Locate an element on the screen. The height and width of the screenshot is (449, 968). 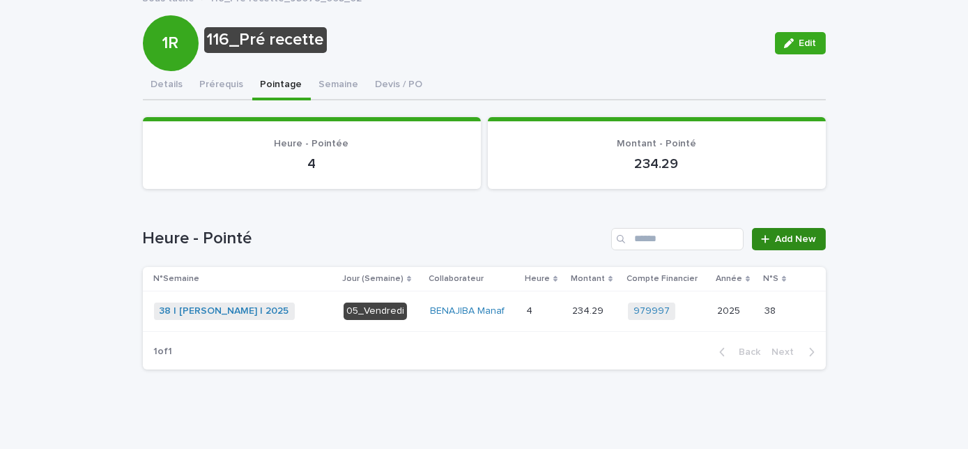
a: Add New is located at coordinates (788, 239).